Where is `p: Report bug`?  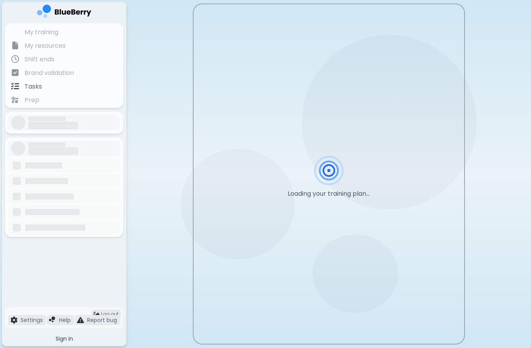
p: Report bug is located at coordinates (102, 320).